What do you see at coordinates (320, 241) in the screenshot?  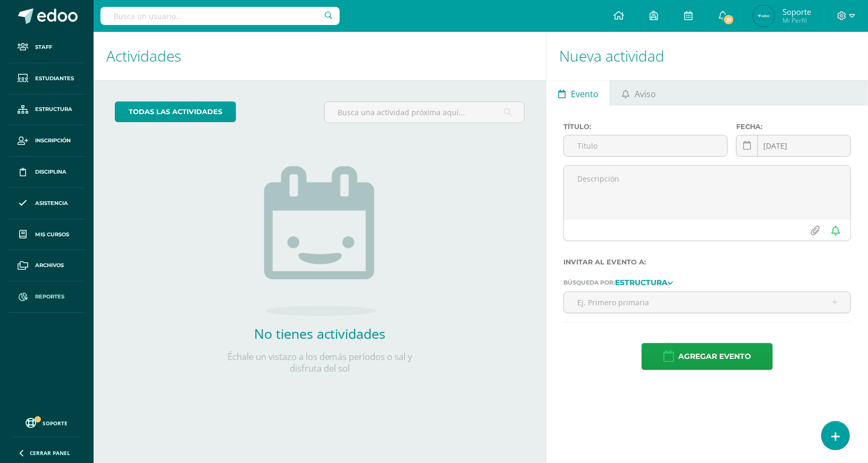 I see `img: no_activities.png` at bounding box center [320, 241].